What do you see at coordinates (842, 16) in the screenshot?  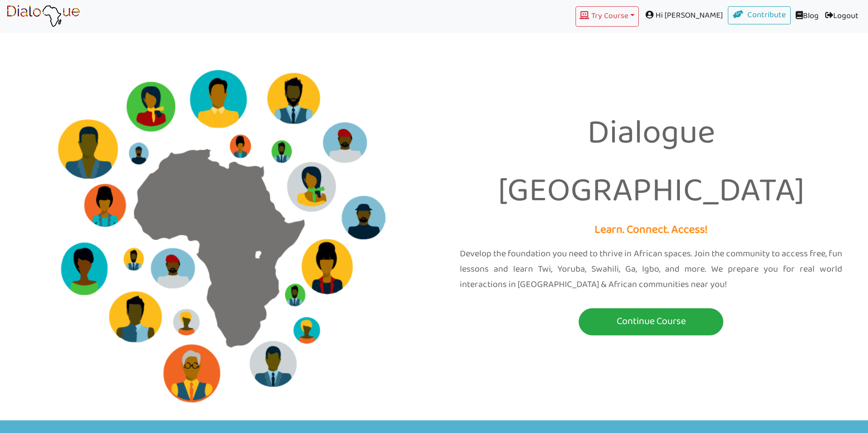 I see `a: Logout` at bounding box center [842, 16].